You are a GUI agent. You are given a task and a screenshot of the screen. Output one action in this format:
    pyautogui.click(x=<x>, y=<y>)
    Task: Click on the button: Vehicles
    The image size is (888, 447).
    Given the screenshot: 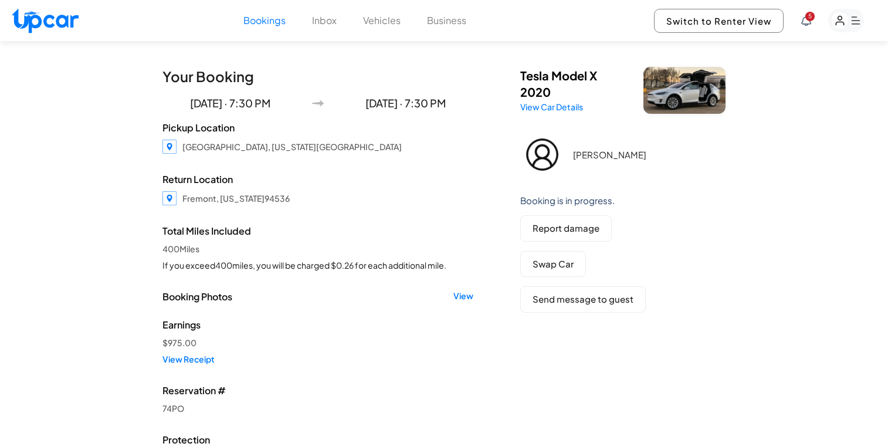 What is the action you would take?
    pyautogui.click(x=382, y=21)
    